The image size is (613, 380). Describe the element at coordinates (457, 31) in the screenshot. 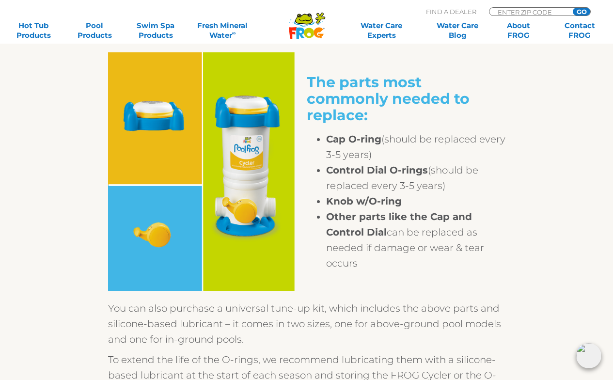

I see `a: Water CareBlog` at that location.